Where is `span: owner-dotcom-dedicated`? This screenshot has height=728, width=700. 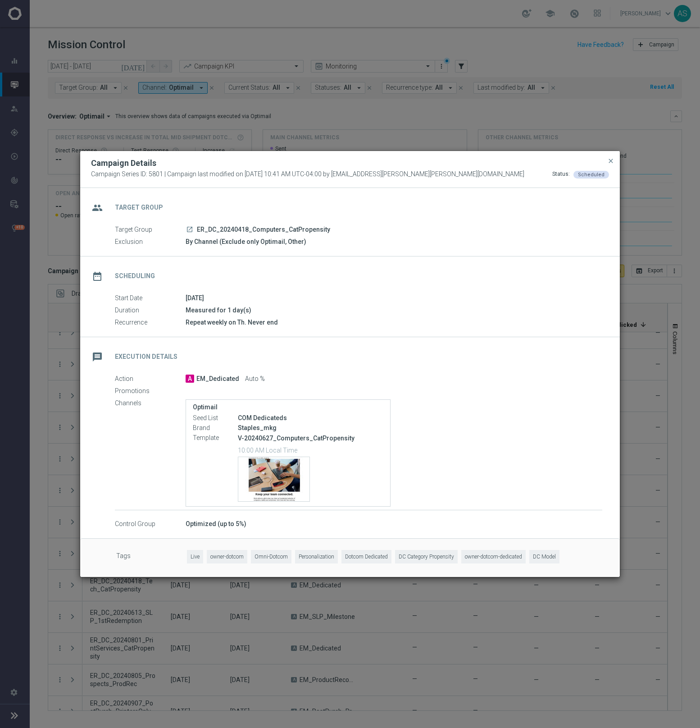 span: owner-dotcom-dedicated is located at coordinates (493, 556).